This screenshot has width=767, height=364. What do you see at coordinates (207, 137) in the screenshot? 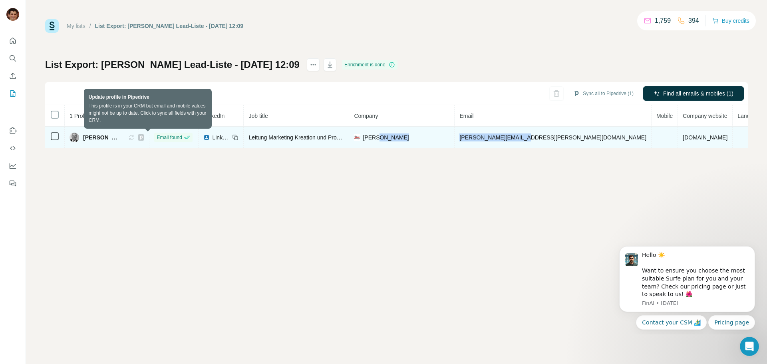
I see `img: LinkedIn logo` at bounding box center [207, 137].